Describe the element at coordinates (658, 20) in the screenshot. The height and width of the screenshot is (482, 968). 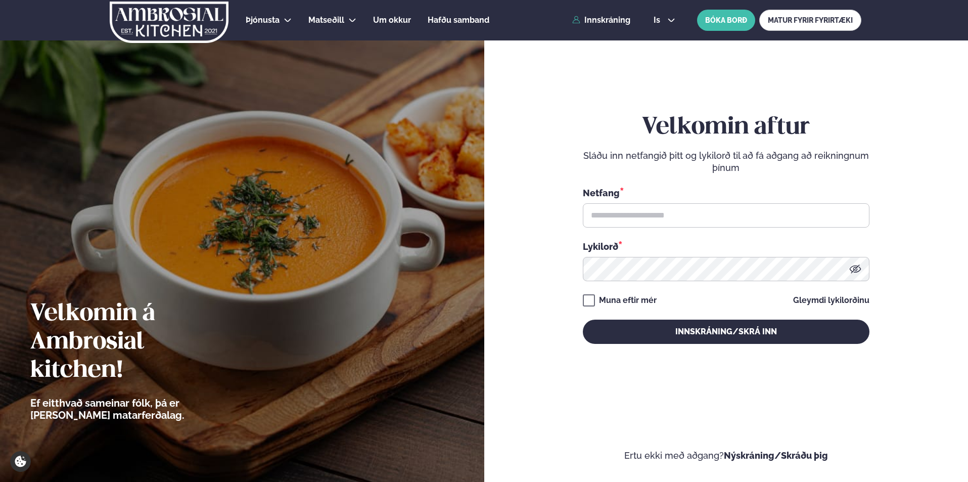
I see `span: is` at that location.